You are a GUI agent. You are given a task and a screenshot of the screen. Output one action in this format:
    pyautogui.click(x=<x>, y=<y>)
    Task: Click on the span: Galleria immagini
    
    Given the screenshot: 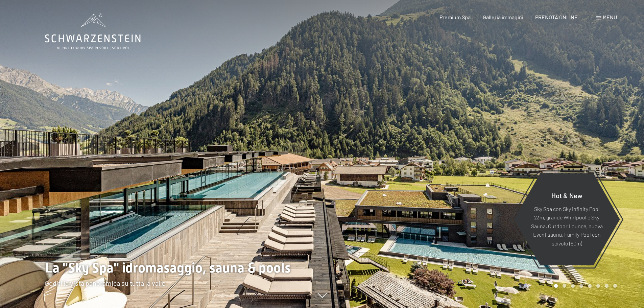 What is the action you would take?
    pyautogui.click(x=503, y=17)
    